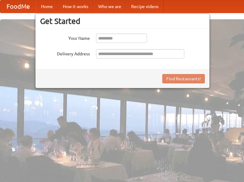 The width and height of the screenshot is (244, 182). I want to click on a: How it works, so click(76, 7).